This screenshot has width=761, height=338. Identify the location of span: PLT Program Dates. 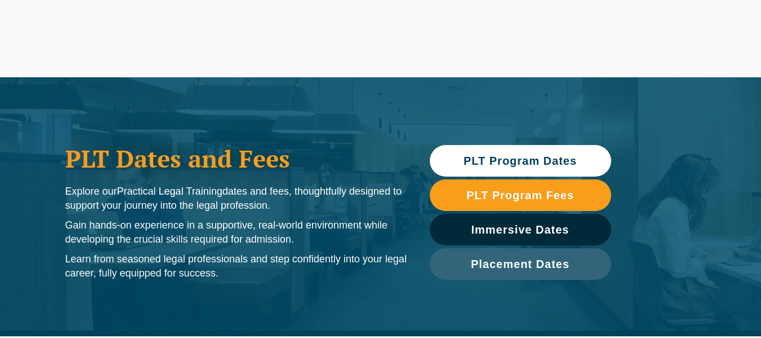
(520, 161).